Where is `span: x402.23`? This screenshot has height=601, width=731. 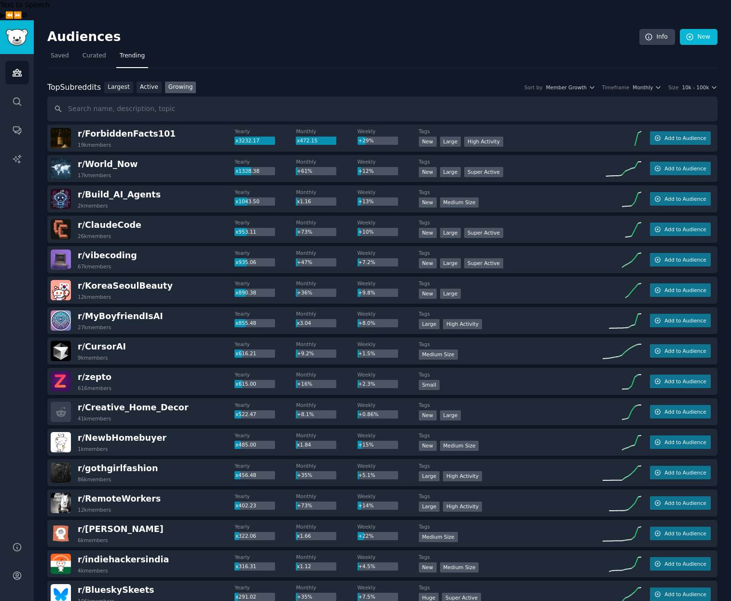
span: x402.23 is located at coordinates (246, 505).